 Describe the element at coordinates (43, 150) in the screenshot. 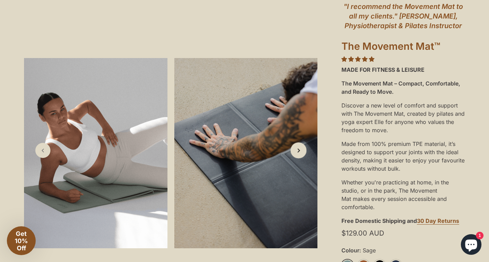

I see `a: Previous slide` at that location.